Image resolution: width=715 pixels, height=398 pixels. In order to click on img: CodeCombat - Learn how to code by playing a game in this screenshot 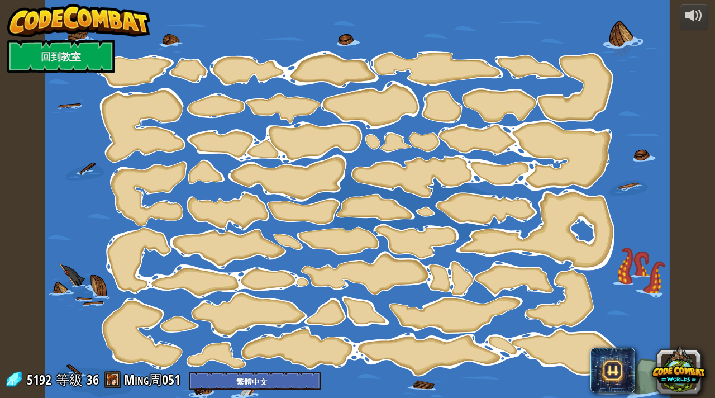, I will do `click(79, 21)`.